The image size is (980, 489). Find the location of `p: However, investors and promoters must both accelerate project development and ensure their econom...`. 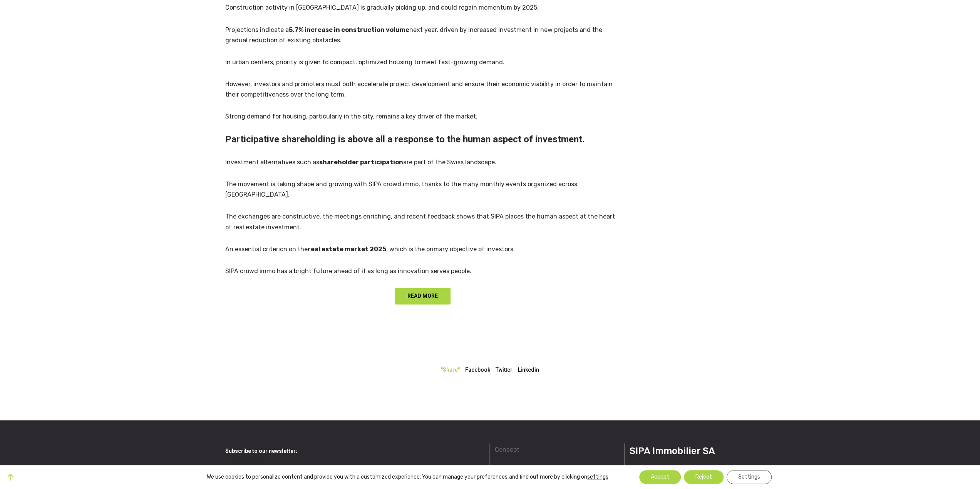

p: However, investors and promoters must both accelerate project development and ensure their econom... is located at coordinates (423, 89).